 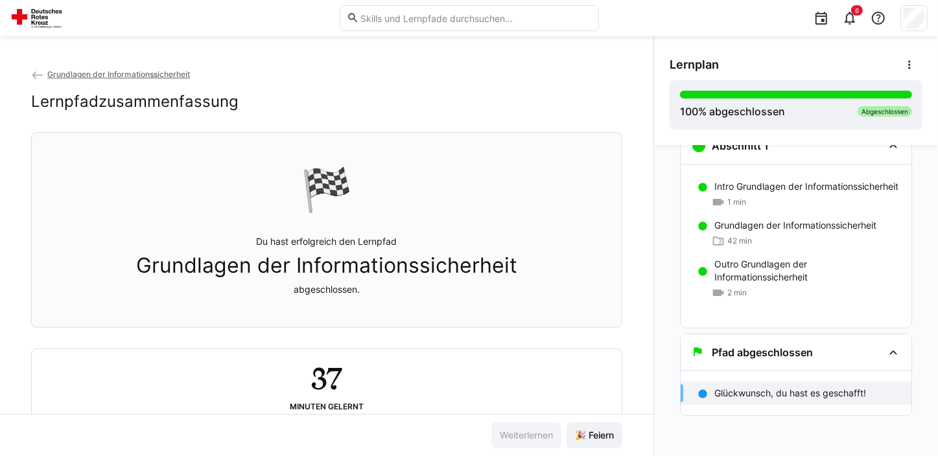 What do you see at coordinates (740, 146) in the screenshot?
I see `h3: Abschnitt 1` at bounding box center [740, 146].